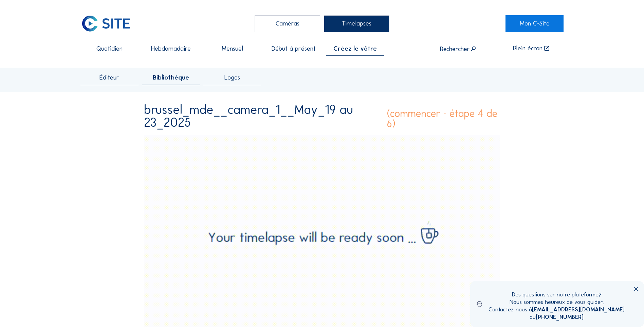  I want to click on div: Des questions sur notre plateforme?, so click(556, 294).